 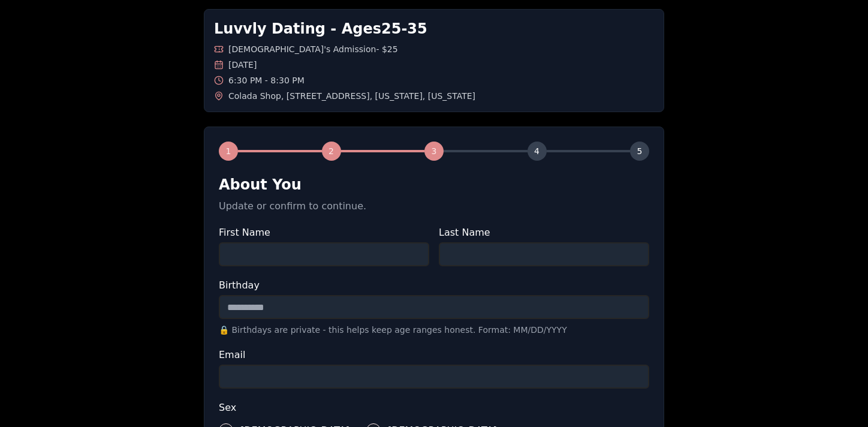 I want to click on p: 🔒 Birthdays are private - this helps keep age ranges honest. Format: MM/DD/YYYY, so click(x=434, y=330).